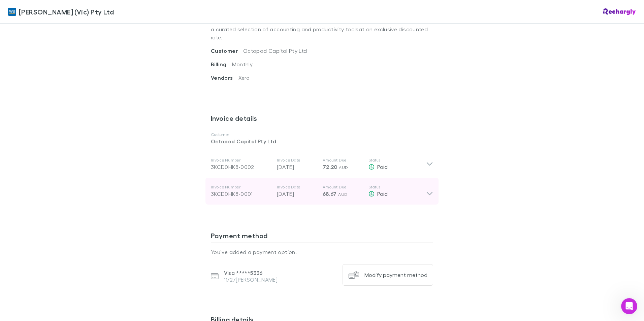 The image size is (644, 321). Describe the element at coordinates (12, 12) in the screenshot. I see `img: William Buck (Vic) Pty Ltd's Logo` at that location.